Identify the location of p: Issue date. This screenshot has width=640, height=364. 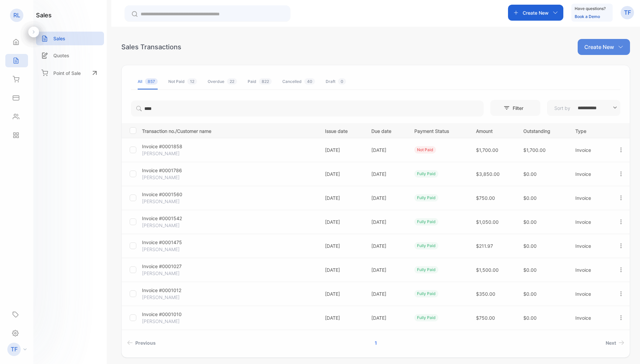
(341, 131).